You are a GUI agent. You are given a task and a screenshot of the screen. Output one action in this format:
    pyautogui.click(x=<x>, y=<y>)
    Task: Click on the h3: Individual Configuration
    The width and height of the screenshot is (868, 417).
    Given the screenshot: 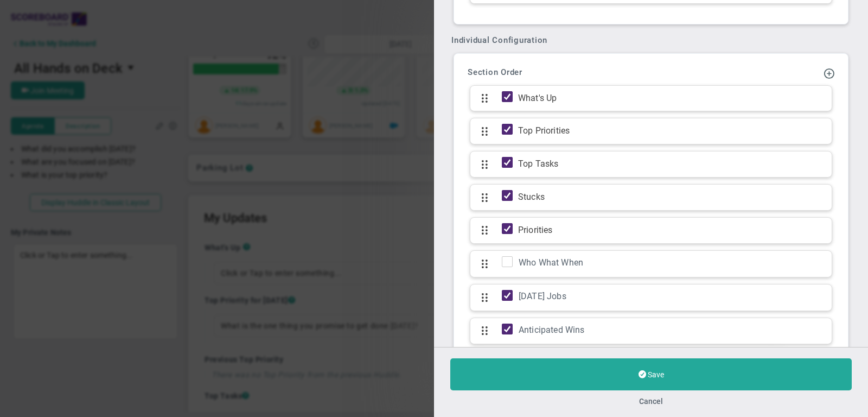 What is the action you would take?
    pyautogui.click(x=651, y=40)
    